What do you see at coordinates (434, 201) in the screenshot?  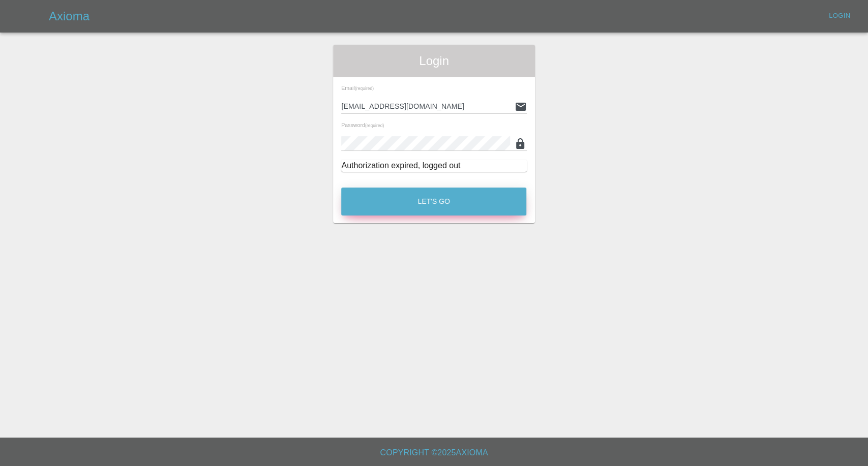 I see `button: Let's Go` at bounding box center [434, 201].